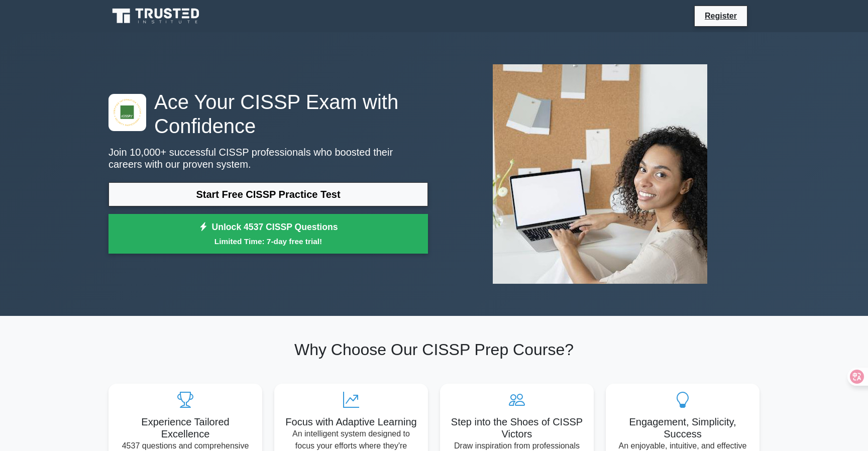  Describe the element at coordinates (351, 422) in the screenshot. I see `h5: Focus with Adaptive Learning` at that location.